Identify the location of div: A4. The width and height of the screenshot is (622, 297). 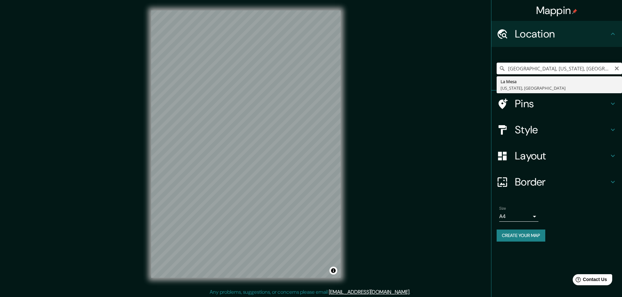
(519, 217).